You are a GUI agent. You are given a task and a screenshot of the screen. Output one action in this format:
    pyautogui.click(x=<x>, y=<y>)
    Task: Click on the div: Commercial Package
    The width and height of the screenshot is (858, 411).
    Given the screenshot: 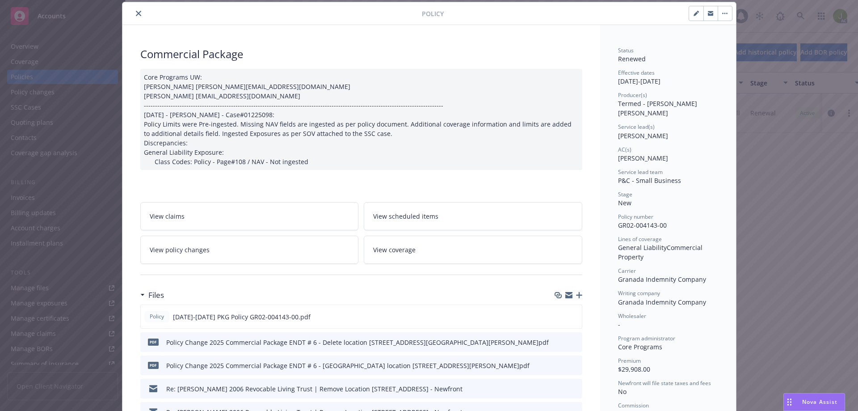 What is the action you would take?
    pyautogui.click(x=361, y=54)
    